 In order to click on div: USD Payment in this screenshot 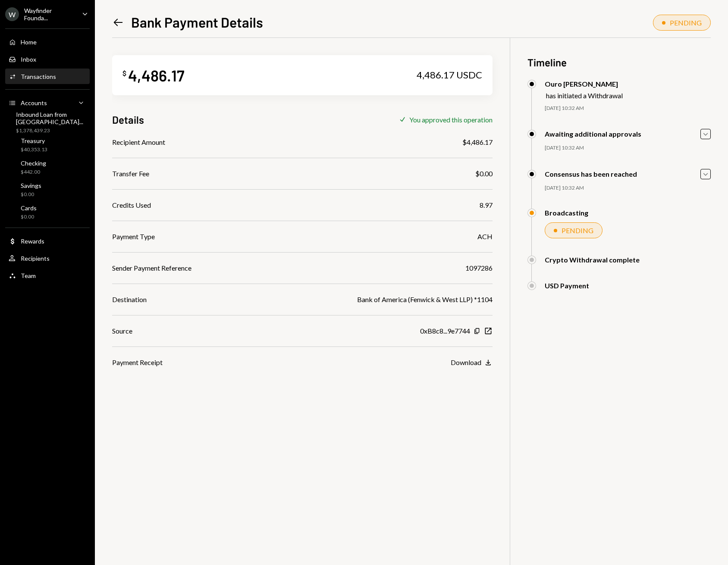, I will do `click(567, 286)`.